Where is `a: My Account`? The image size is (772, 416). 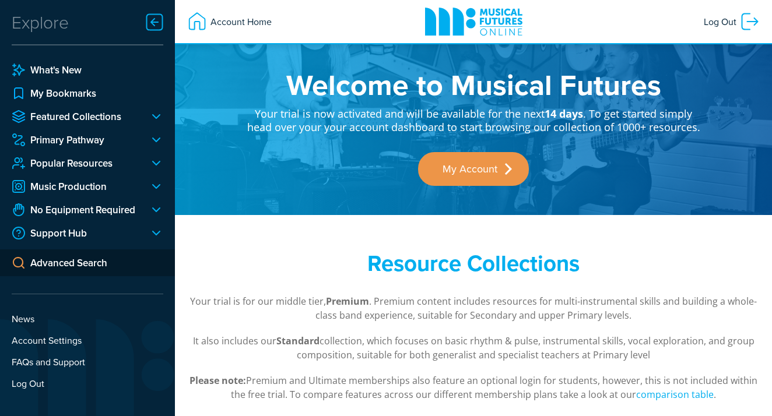 a: My Account is located at coordinates (473, 169).